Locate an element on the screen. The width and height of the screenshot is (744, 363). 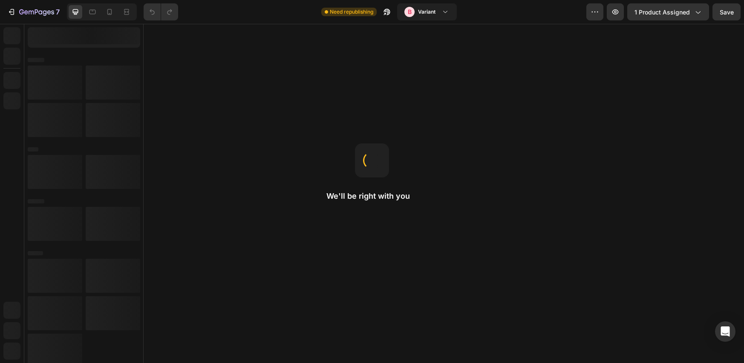
p: 7 is located at coordinates (58, 12).